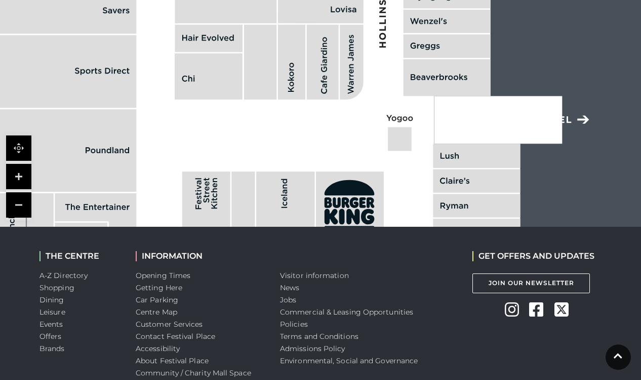 The width and height of the screenshot is (641, 380). Describe the element at coordinates (51, 324) in the screenshot. I see `a: Events` at that location.